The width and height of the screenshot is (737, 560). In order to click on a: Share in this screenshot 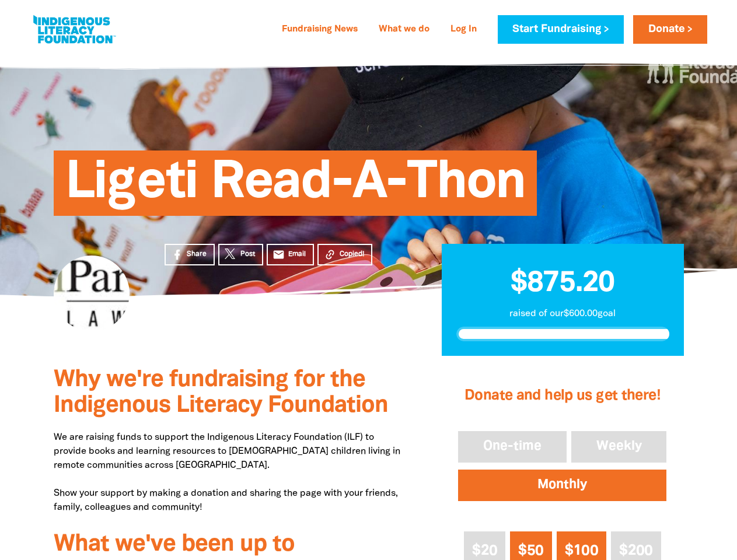, I will do `click(190, 255)`.